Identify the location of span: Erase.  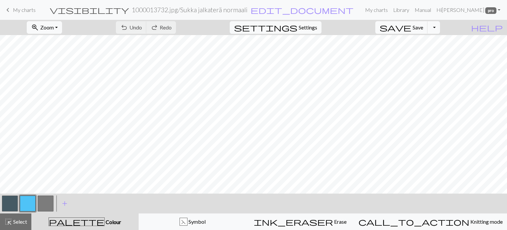
(340, 221).